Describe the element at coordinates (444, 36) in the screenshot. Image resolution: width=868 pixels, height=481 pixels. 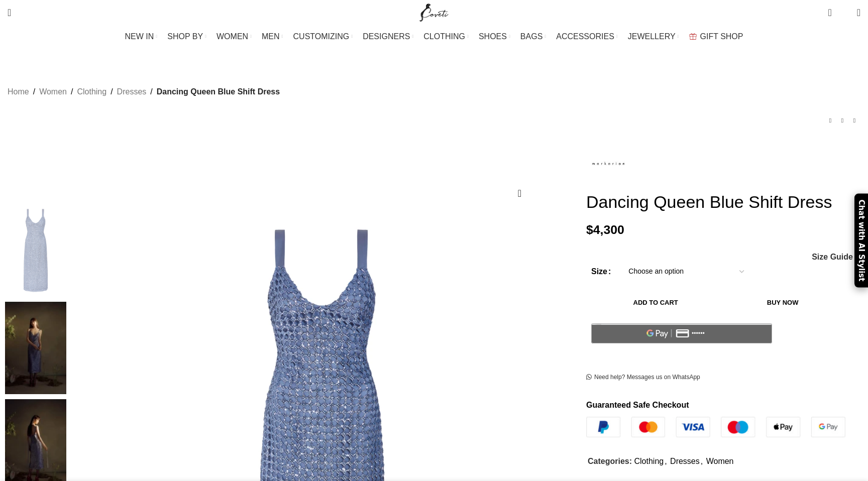
I see `span: CLOTHING` at that location.